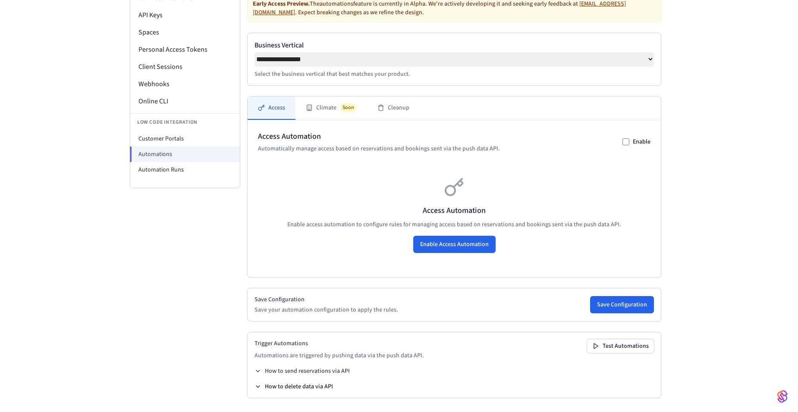 The width and height of the screenshot is (798, 412). I want to click on span: Soon, so click(348, 108).